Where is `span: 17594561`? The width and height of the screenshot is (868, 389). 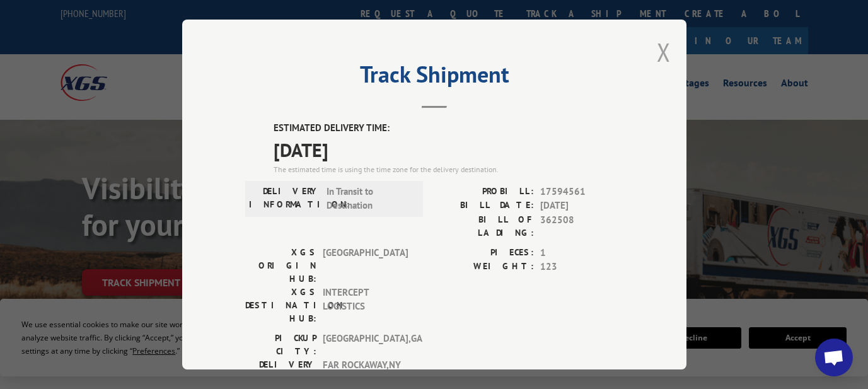 span: 17594561 is located at coordinates (582, 191).